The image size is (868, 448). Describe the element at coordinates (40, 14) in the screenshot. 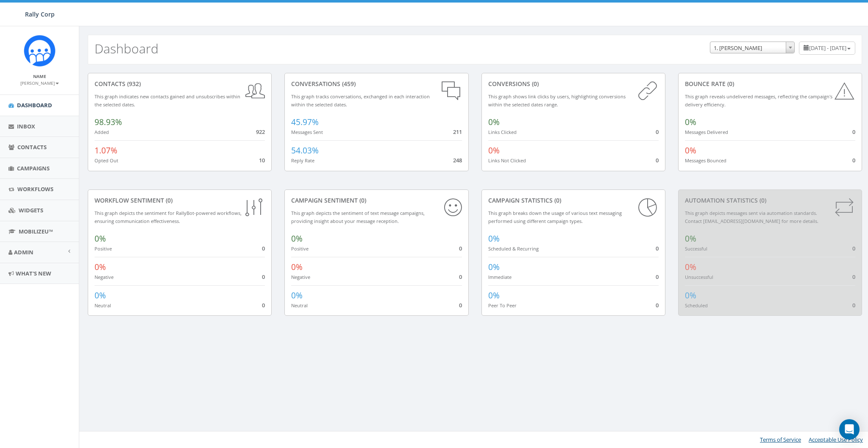

I see `span: Rally Corp` at that location.